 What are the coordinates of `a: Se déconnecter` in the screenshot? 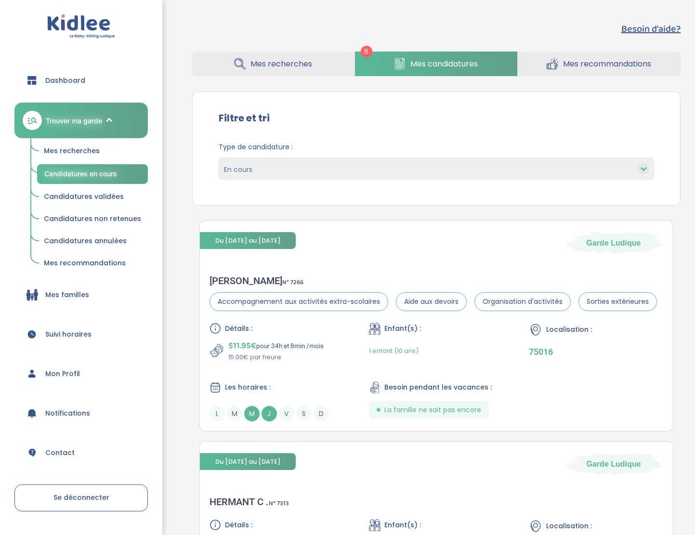 It's located at (81, 498).